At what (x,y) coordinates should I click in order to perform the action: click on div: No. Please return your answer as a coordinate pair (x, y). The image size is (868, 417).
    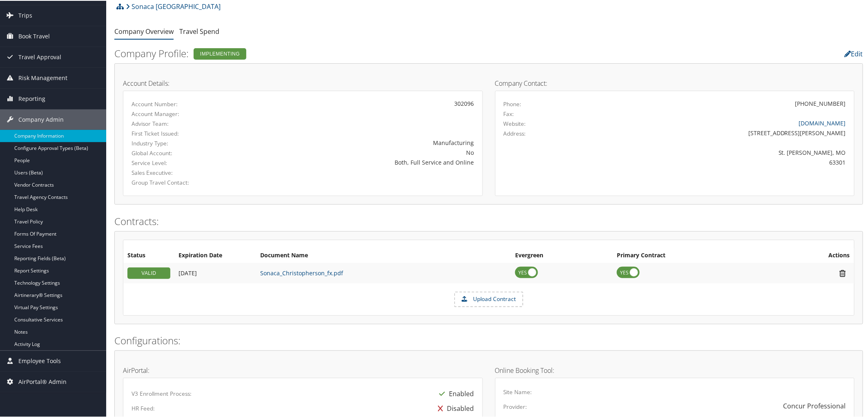
    Looking at the image, I should click on (362, 152).